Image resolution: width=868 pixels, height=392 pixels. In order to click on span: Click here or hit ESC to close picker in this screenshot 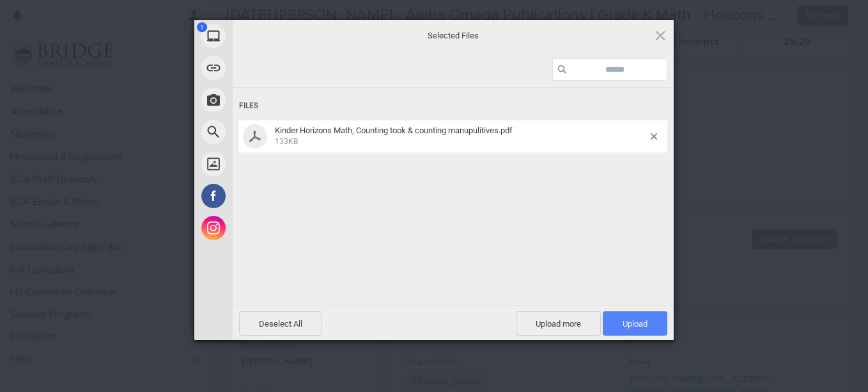, I will do `click(661, 35)`.